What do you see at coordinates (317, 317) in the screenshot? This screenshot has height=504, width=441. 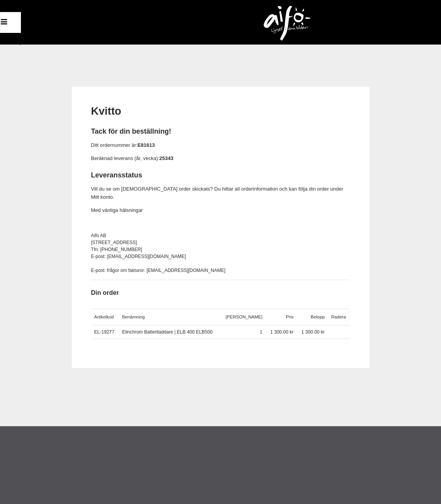 I see `span: Belopp` at bounding box center [317, 317].